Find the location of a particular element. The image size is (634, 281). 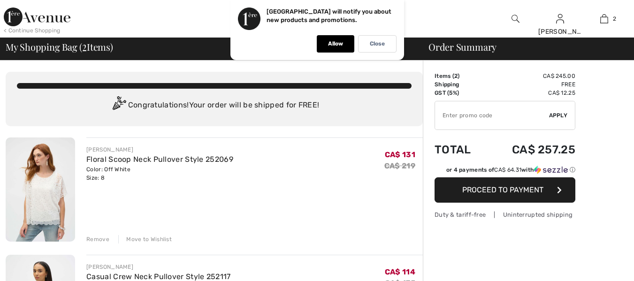

a: Casual Crew Neck Pullover Style 252117 is located at coordinates (158, 276).